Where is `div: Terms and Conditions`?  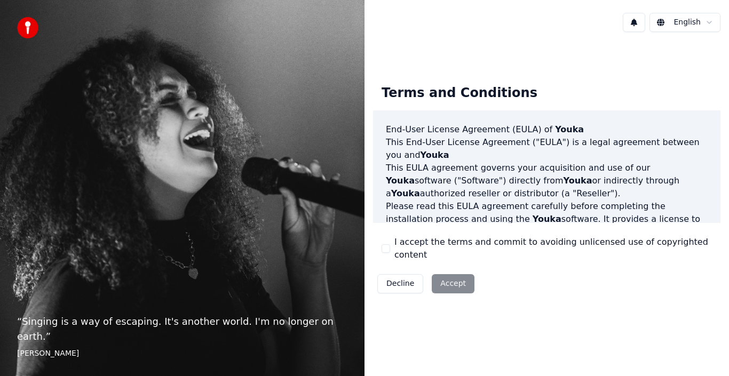 div: Terms and Conditions is located at coordinates (459, 93).